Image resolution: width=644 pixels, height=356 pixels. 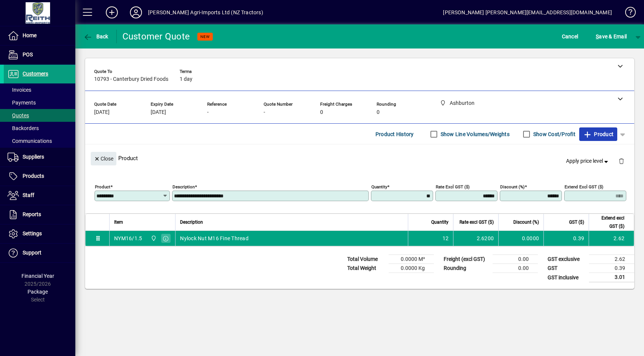 What do you see at coordinates (40, 234) in the screenshot?
I see `a: Settings` at bounding box center [40, 234].